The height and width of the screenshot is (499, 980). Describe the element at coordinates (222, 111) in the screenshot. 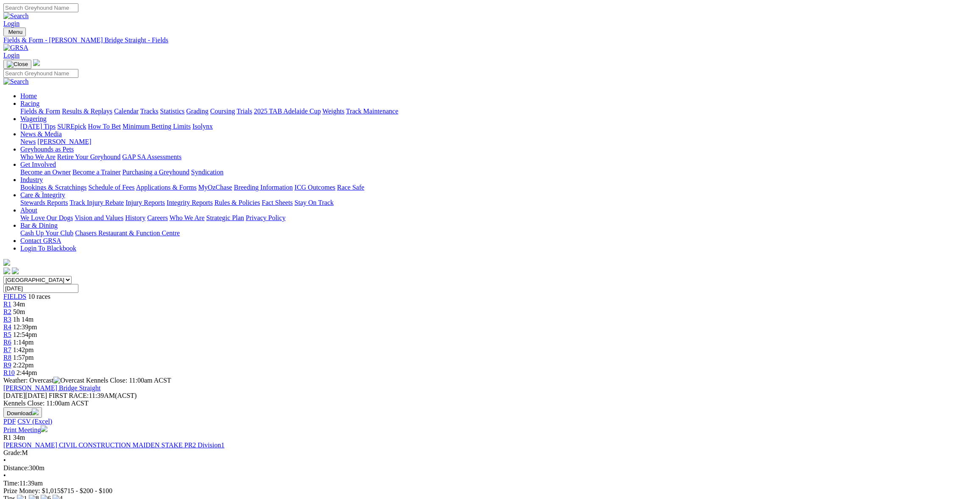

I see `a: Coursing` at that location.